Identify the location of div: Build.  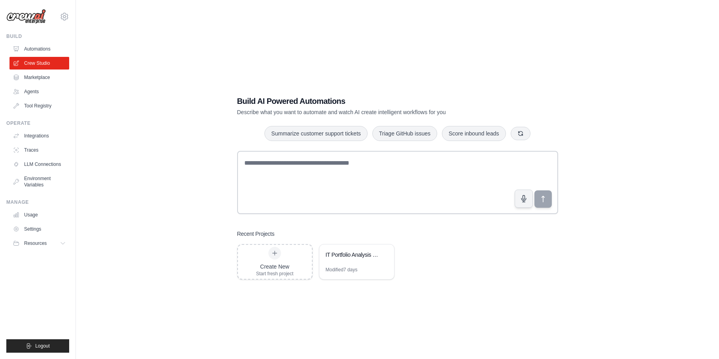
(38, 36).